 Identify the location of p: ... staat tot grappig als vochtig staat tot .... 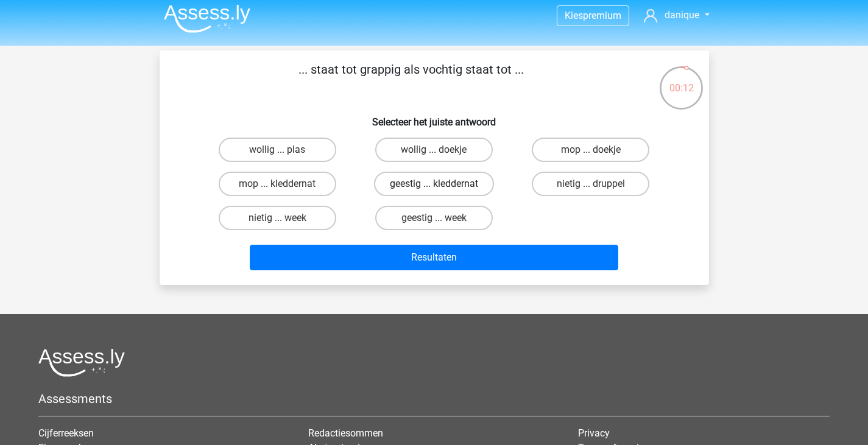
(411, 78).